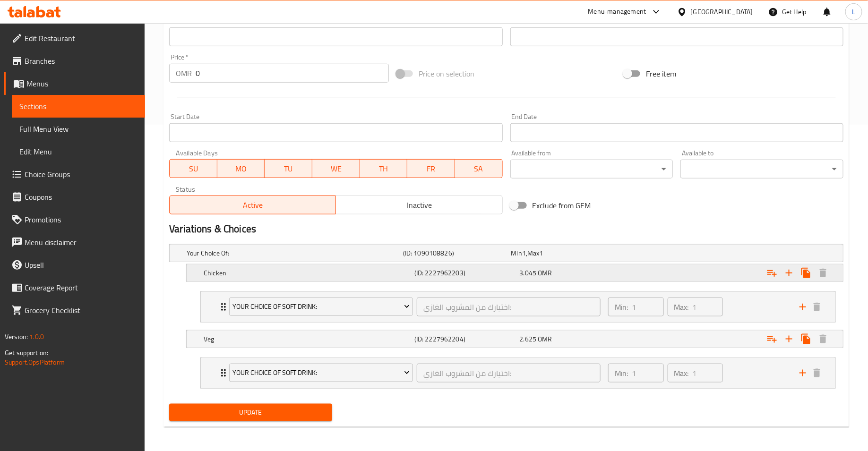 This screenshot has width=868, height=451. I want to click on button: Delete Chicken, so click(823, 273).